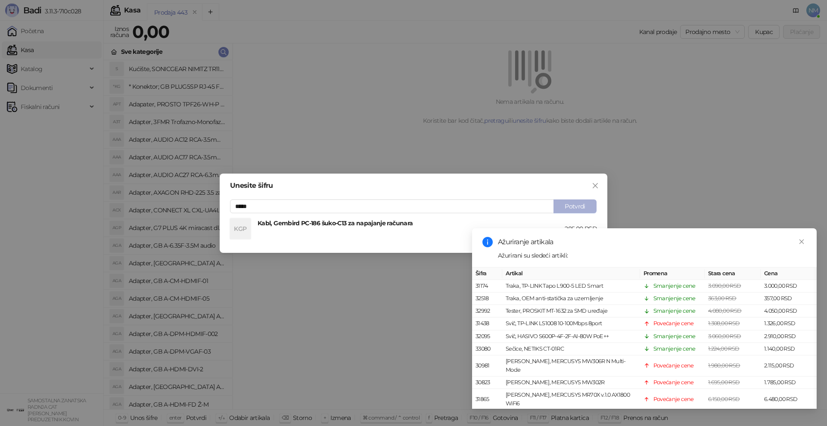  Describe the element at coordinates (581, 229) in the screenshot. I see `div: 285,00 RSD` at that location.